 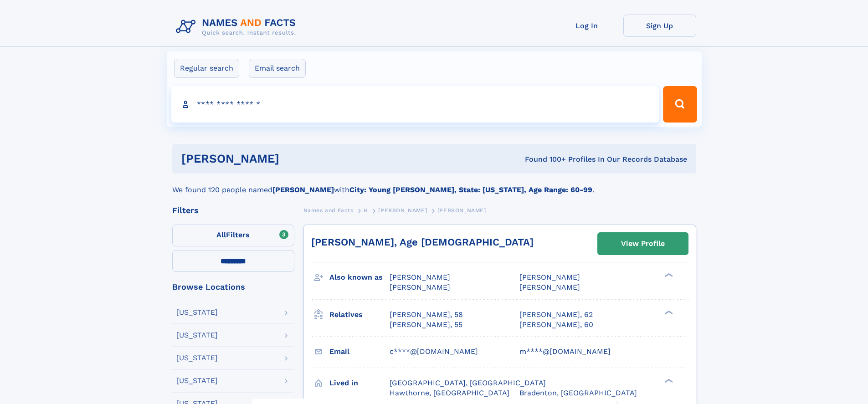 What do you see at coordinates (221, 234) in the screenshot?
I see `span: All` at bounding box center [221, 234].